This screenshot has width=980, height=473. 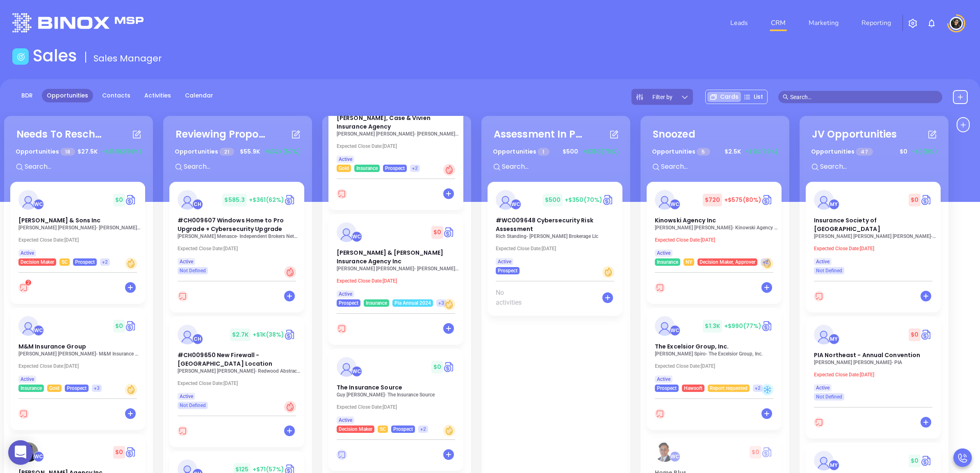 What do you see at coordinates (398, 268) in the screenshot?
I see `p: Heather Murray - Forman & Murray Insurance Agency Inc.` at bounding box center [398, 268].